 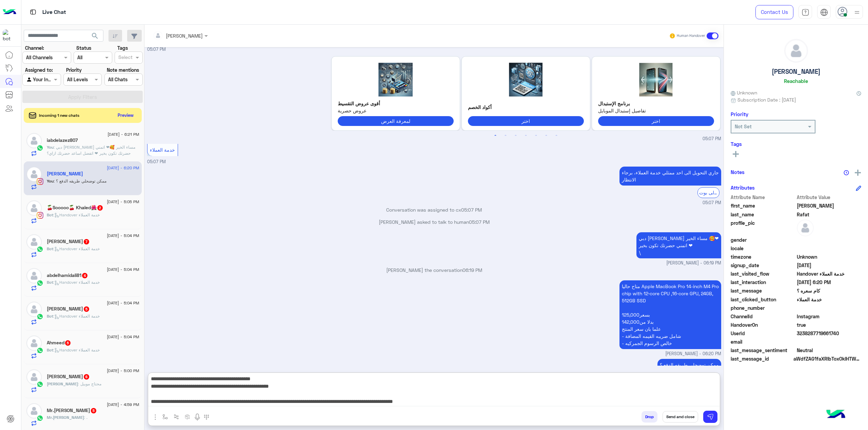 What do you see at coordinates (763, 266) in the screenshot?
I see `span: signup_date` at bounding box center [763, 266].